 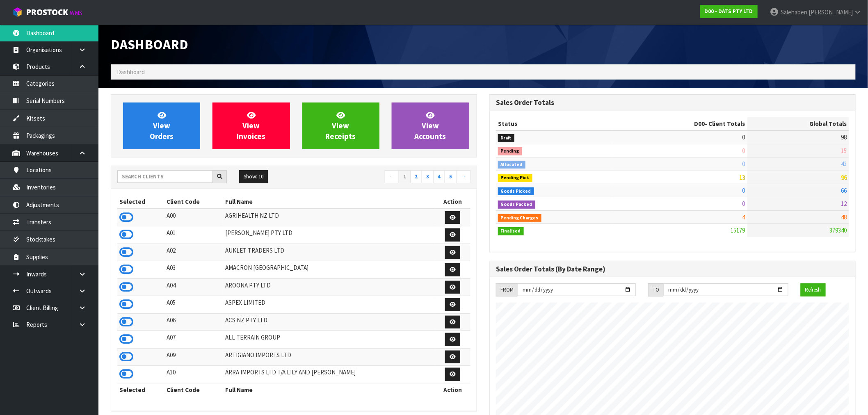 What do you see at coordinates (845, 164) in the screenshot?
I see `span: 43` at bounding box center [845, 164].